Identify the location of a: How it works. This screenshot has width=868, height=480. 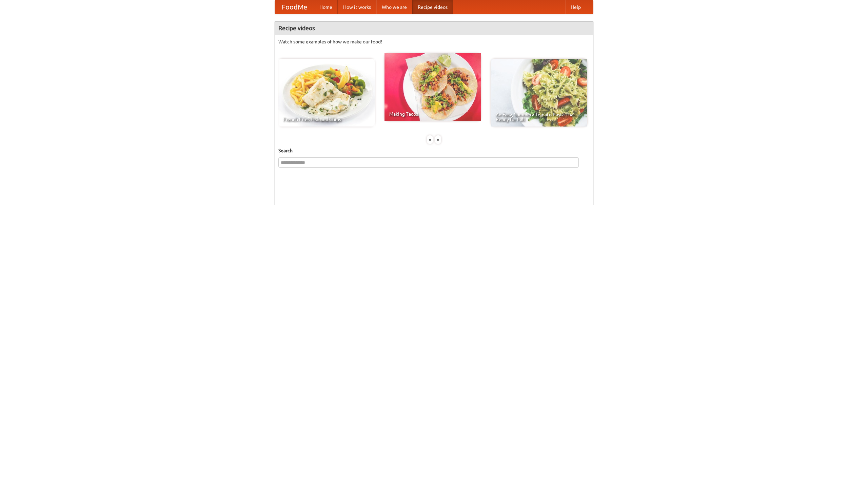
(357, 7).